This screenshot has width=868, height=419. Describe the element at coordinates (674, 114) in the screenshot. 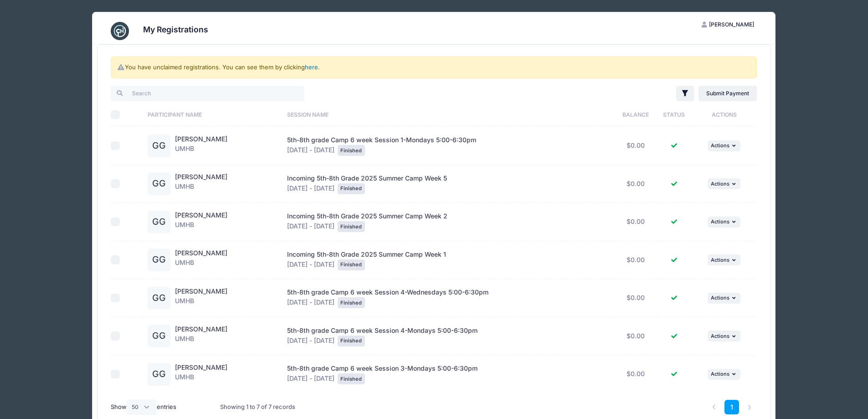

I see `th: Status: activate to sort column ascending` at that location.